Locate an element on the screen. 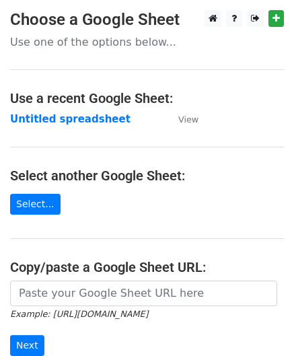 Image resolution: width=294 pixels, height=356 pixels. small: View is located at coordinates (188, 119).